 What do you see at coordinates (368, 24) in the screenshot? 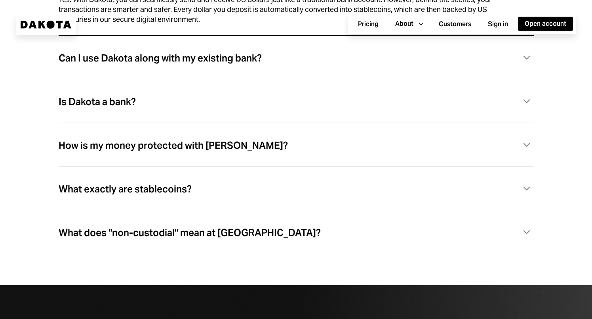
I see `button: Pricing` at bounding box center [368, 24].